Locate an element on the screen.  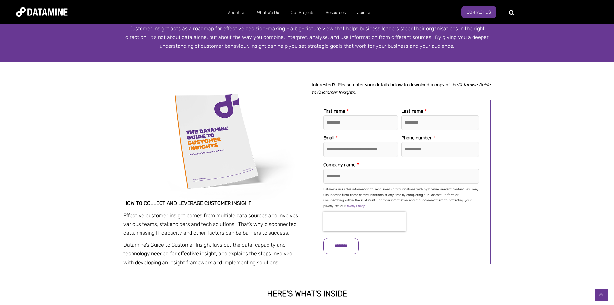
span: Email is located at coordinates (329, 138).